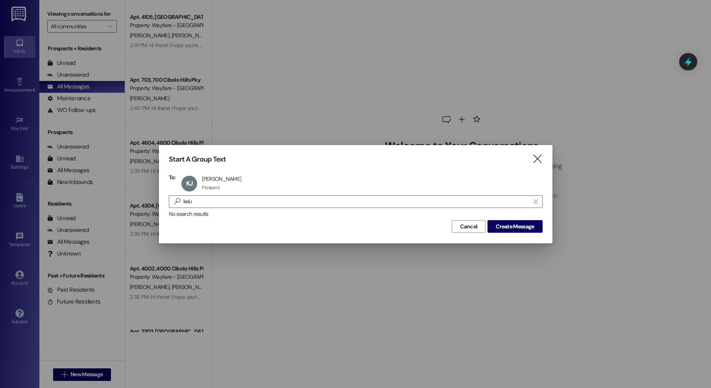  Describe the element at coordinates (356, 202) in the screenshot. I see `input: Search for any contact or apartment` at that location.